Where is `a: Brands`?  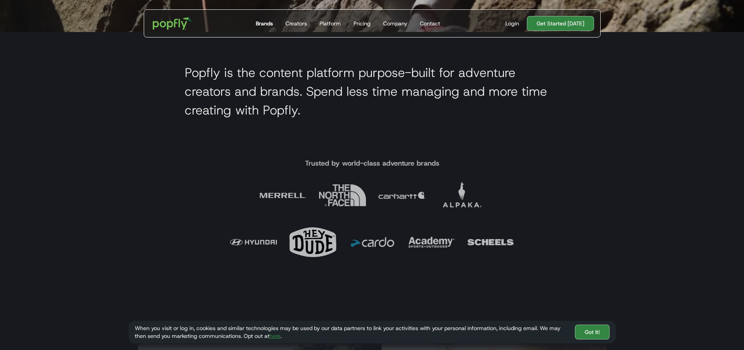 a: Brands is located at coordinates (264, 23).